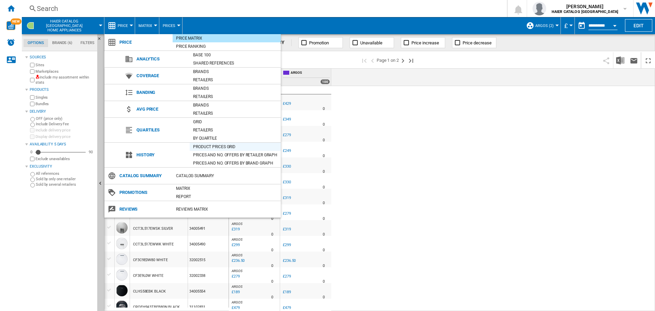 The image size is (655, 311). What do you see at coordinates (235, 163) in the screenshot?
I see `div: Prices and No. offers by brand graph` at bounding box center [235, 163].